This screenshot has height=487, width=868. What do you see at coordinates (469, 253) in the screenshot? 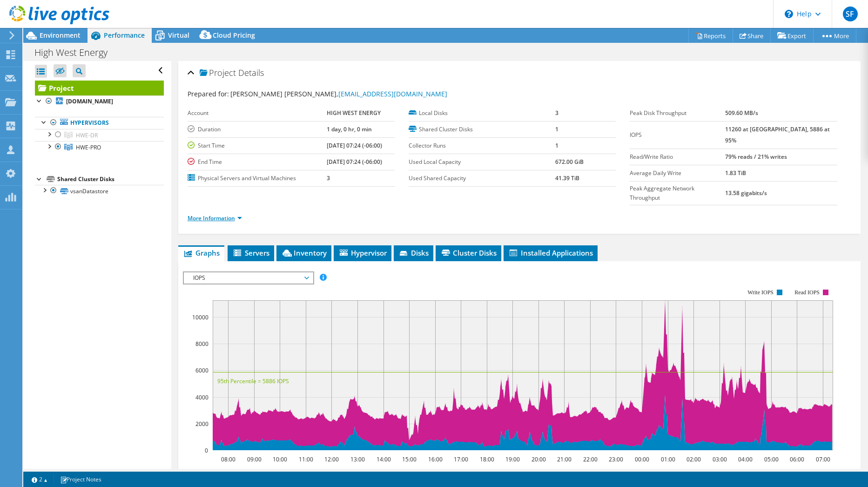
I see `span: Cluster Disks` at bounding box center [469, 253].